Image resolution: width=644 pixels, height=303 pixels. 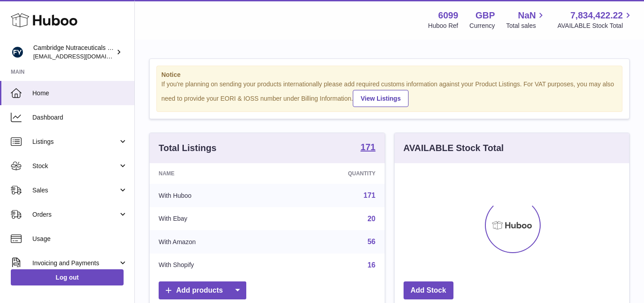 What do you see at coordinates (596, 15) in the screenshot?
I see `span: 7,834,422.22` at bounding box center [596, 15].